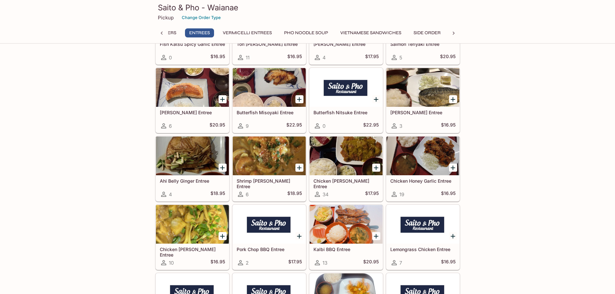 The image size is (615, 294). Describe the element at coordinates (308, 7) in the screenshot. I see `h3: Saito & Pho - Waianae` at that location.